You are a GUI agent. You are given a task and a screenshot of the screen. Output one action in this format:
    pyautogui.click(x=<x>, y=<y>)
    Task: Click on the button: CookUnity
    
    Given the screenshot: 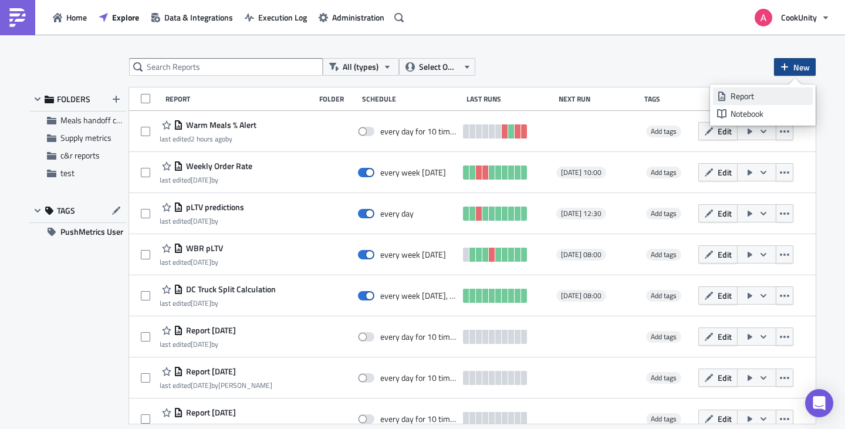 What is the action you would take?
    pyautogui.click(x=792, y=18)
    